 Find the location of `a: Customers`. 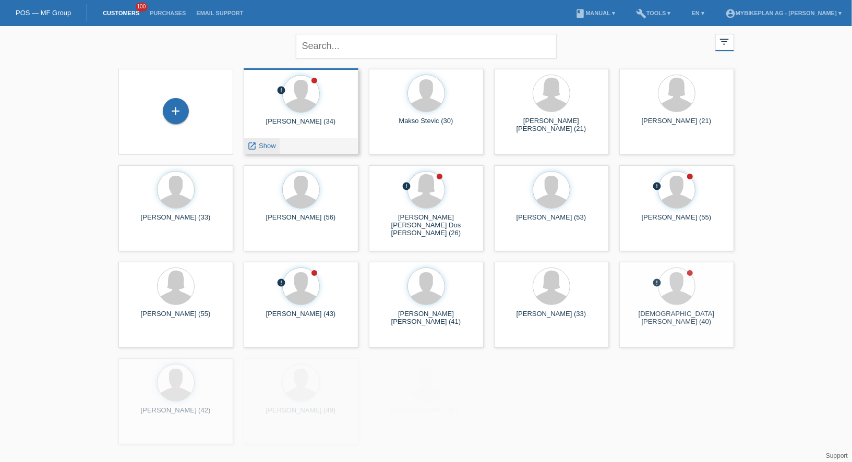

a: Customers is located at coordinates (121, 13).